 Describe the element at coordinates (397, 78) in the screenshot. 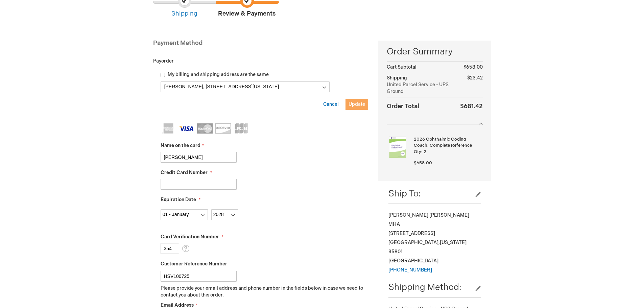

I see `span: Shipping` at that location.